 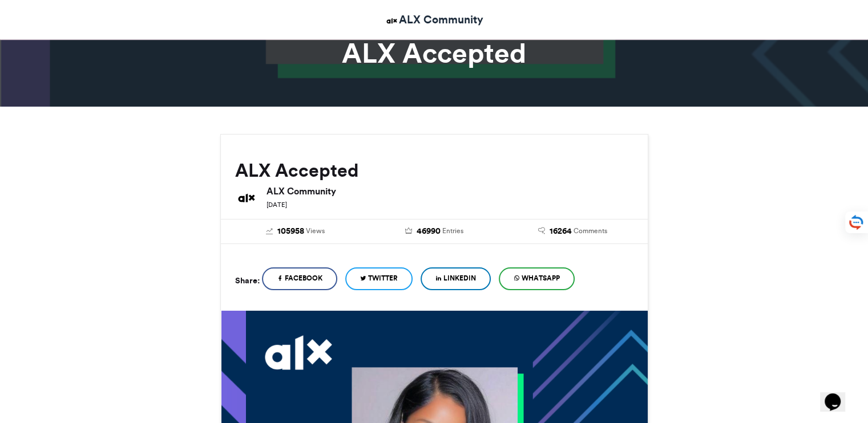 I want to click on h1: ALX Accepted, so click(x=434, y=53).